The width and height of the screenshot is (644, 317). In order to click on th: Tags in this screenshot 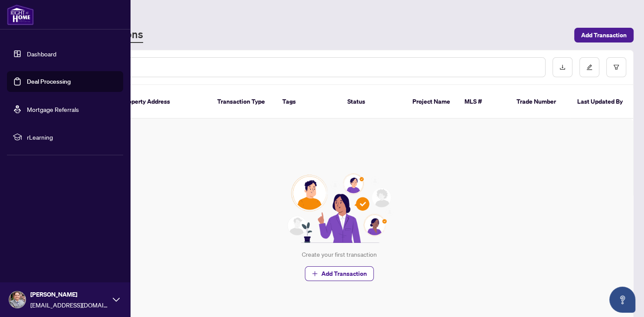, I will do `click(308, 102)`.